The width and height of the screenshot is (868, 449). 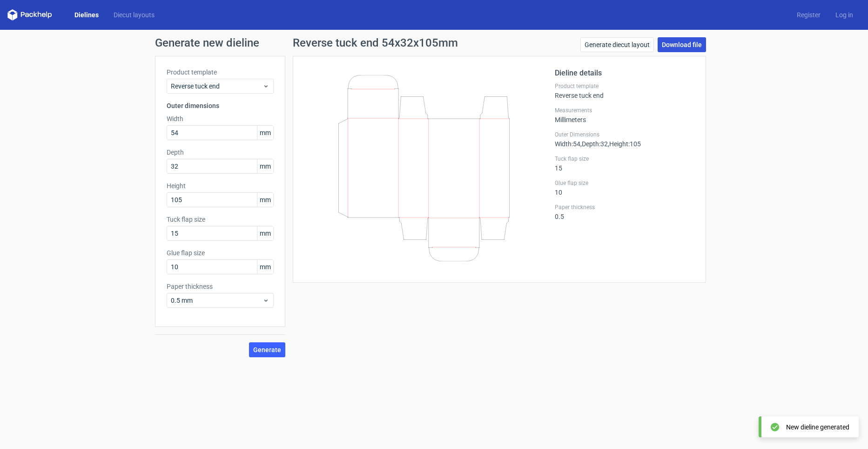 I want to click on div: New dieline generated, so click(x=818, y=427).